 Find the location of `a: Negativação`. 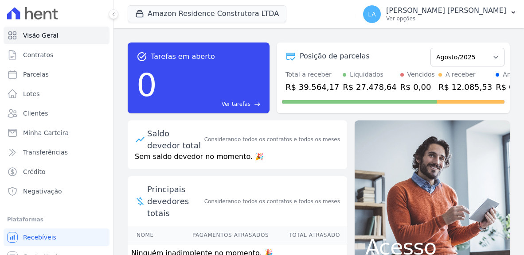

a: Negativação is located at coordinates (56, 191).